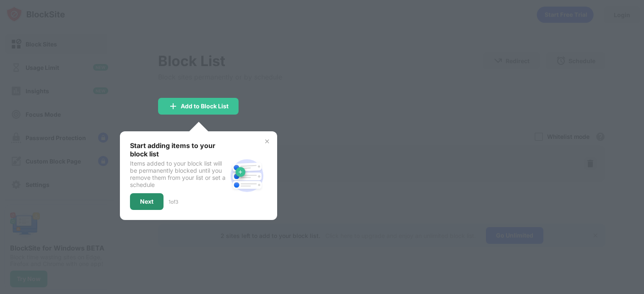 This screenshot has width=644, height=294. Describe the element at coordinates (247, 176) in the screenshot. I see `img: block-site.svg` at that location.